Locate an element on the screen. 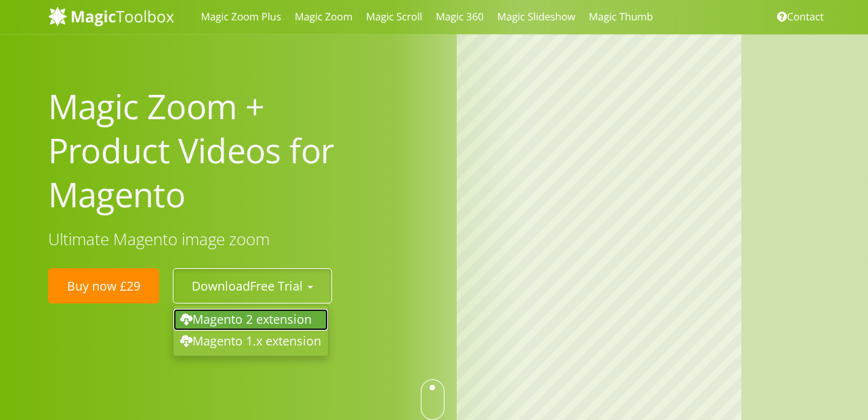 The width and height of the screenshot is (868, 420). img: MagicToolbox.com - Image tools for your website is located at coordinates (111, 16).